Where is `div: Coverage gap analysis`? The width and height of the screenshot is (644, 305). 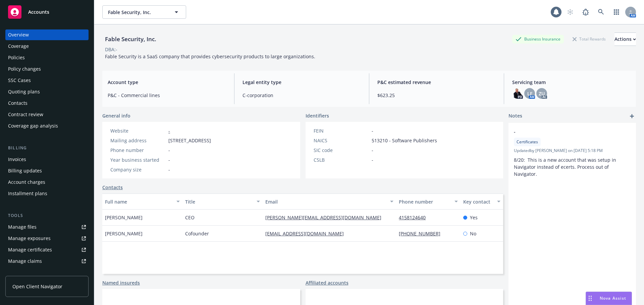
div: Coverage gap analysis is located at coordinates (33, 126).